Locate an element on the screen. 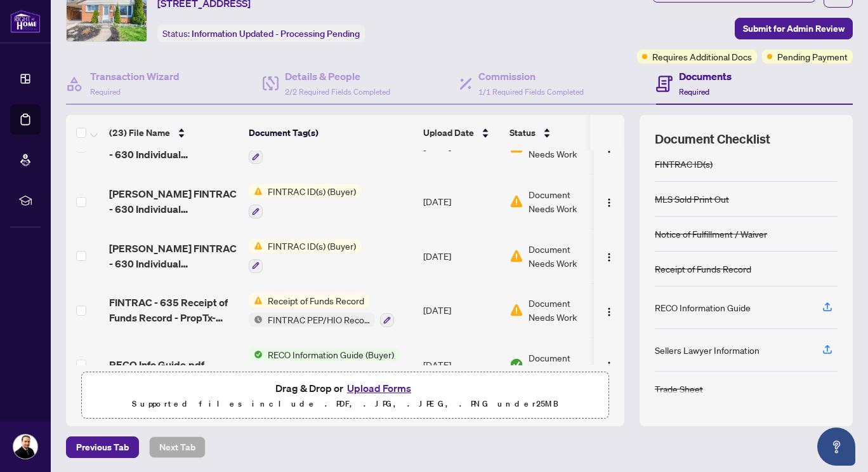  span: Document Checklist is located at coordinates (713, 139).